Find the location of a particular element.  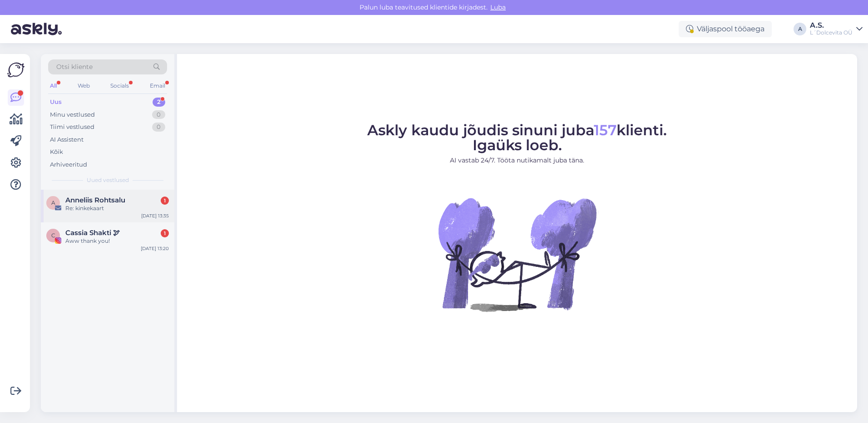

div: Socials is located at coordinates (119, 86).